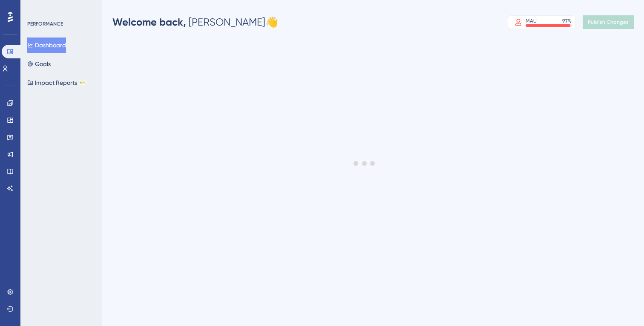 The height and width of the screenshot is (326, 644). What do you see at coordinates (57, 83) in the screenshot?
I see `button: Impact ReportsBETA` at bounding box center [57, 83].